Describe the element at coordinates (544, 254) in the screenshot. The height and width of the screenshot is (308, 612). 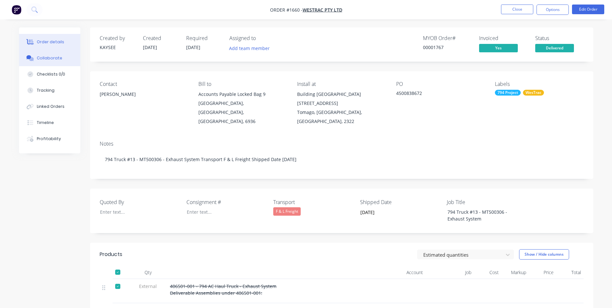
I see `button: Show / Hide columns` at that location.